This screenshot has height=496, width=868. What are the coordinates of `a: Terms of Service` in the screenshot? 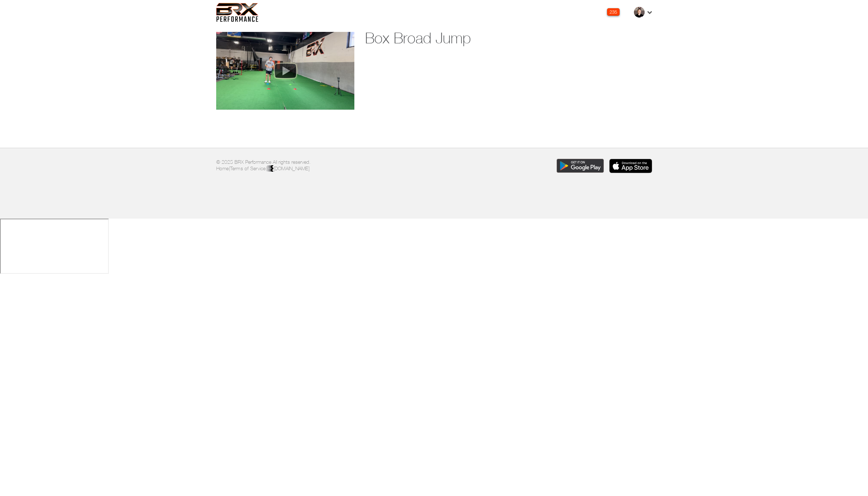 It's located at (248, 169).